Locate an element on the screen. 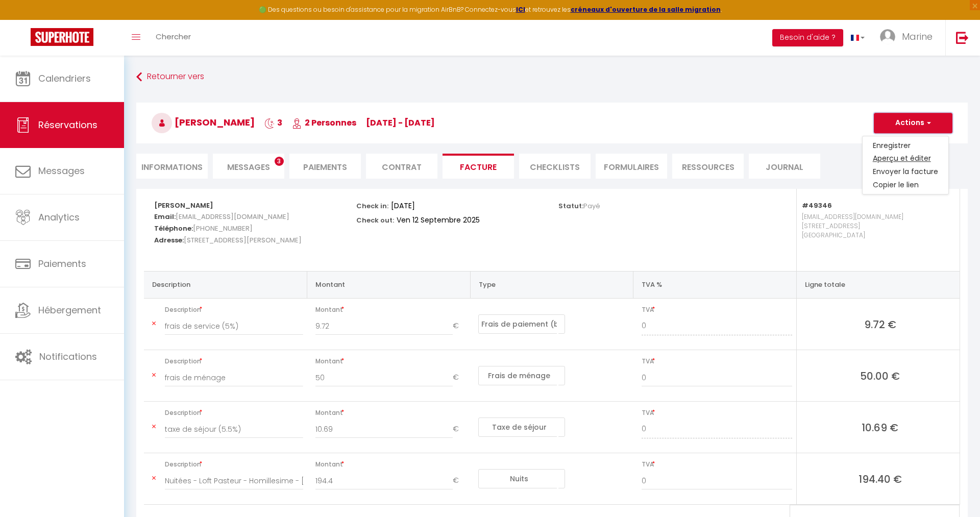  span: Paiements is located at coordinates (62, 263).